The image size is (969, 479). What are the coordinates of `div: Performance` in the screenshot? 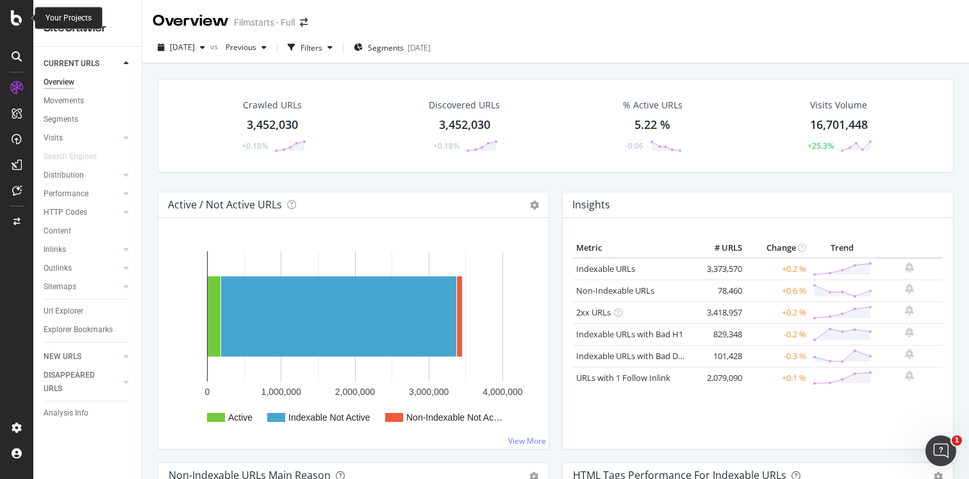 It's located at (66, 194).